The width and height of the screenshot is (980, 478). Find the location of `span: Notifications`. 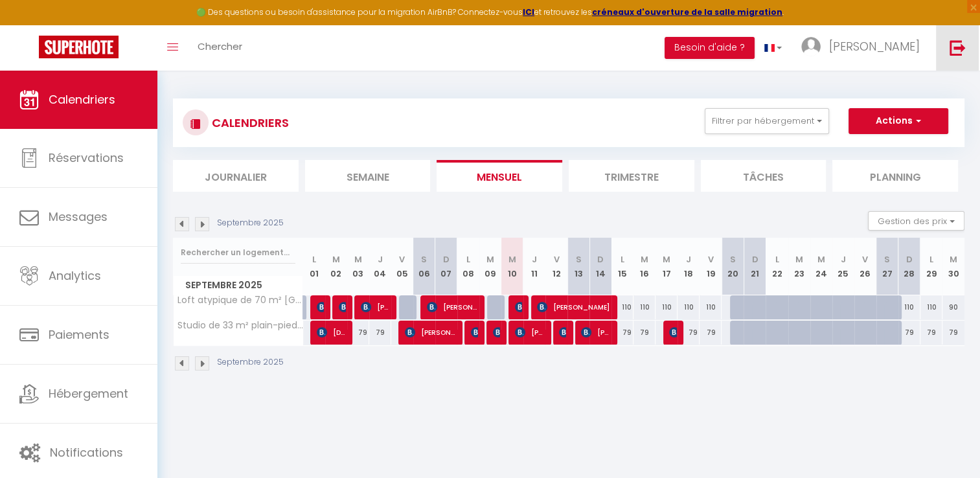

span: Notifications is located at coordinates (86, 452).